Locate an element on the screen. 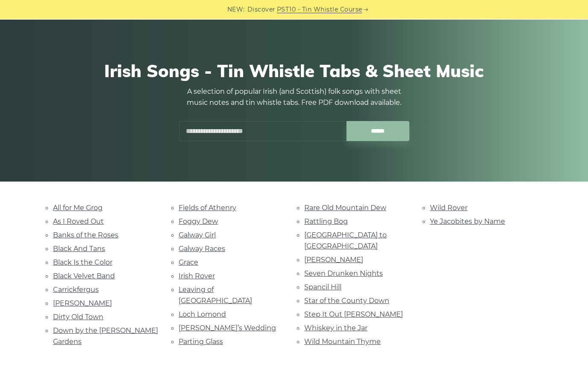  a: Loch Lomond is located at coordinates (202, 315).